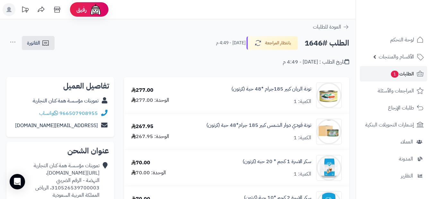  I want to click on h2: الطلب #1646, so click(327, 43).